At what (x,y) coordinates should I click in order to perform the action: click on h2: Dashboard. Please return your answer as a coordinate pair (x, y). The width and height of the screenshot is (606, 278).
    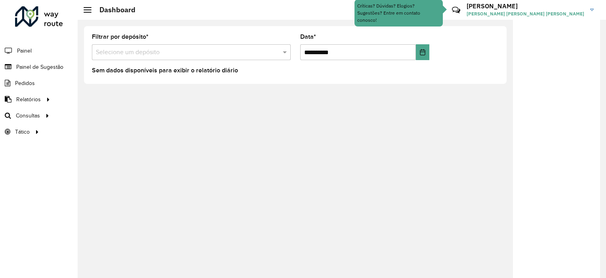
    Looking at the image, I should click on (113, 10).